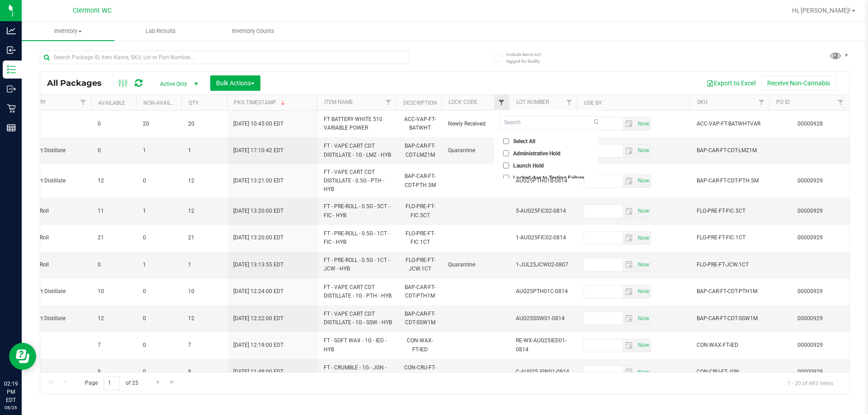 This screenshot has height=415, width=868. I want to click on span: FT - PRE-ROLL - 0.5G - 1CT - JCW - HYB, so click(357, 265).